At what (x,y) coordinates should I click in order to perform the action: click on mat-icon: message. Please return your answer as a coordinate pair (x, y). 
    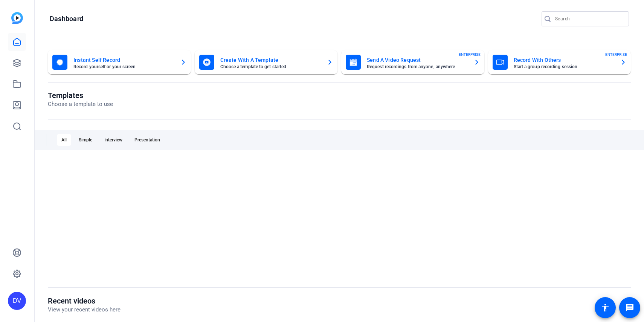
    Looking at the image, I should click on (630, 308).